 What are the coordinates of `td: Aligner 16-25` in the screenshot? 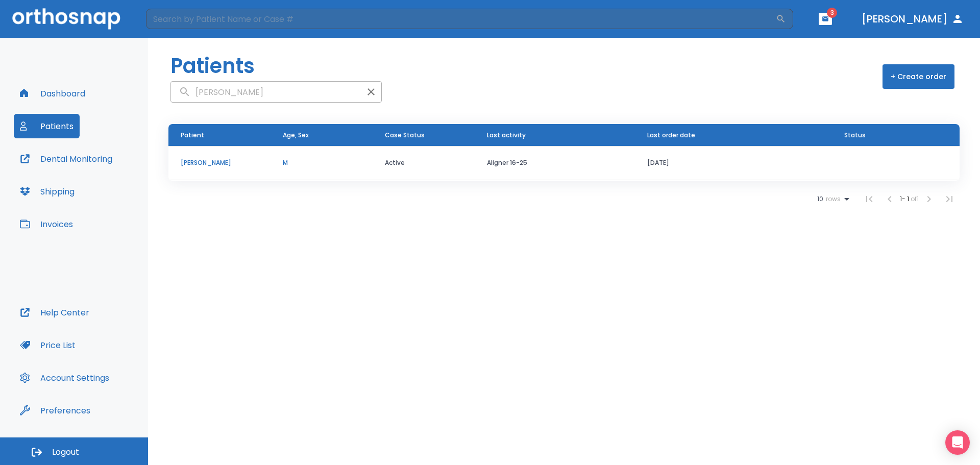 It's located at (555, 163).